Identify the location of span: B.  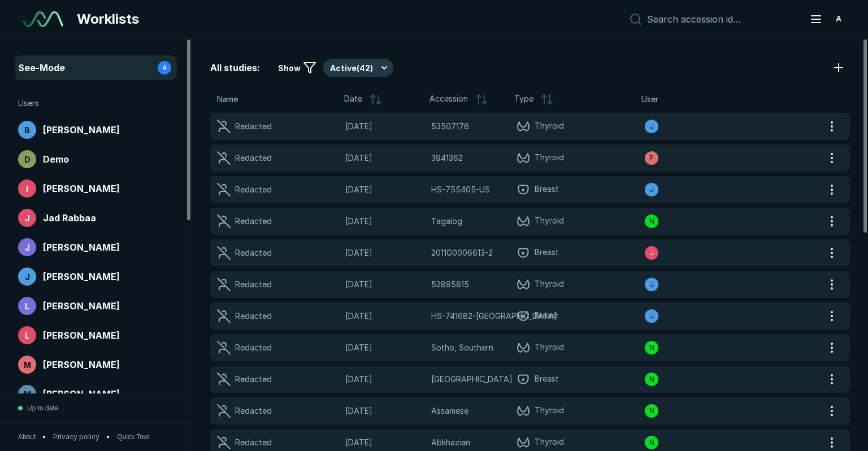
(27, 130).